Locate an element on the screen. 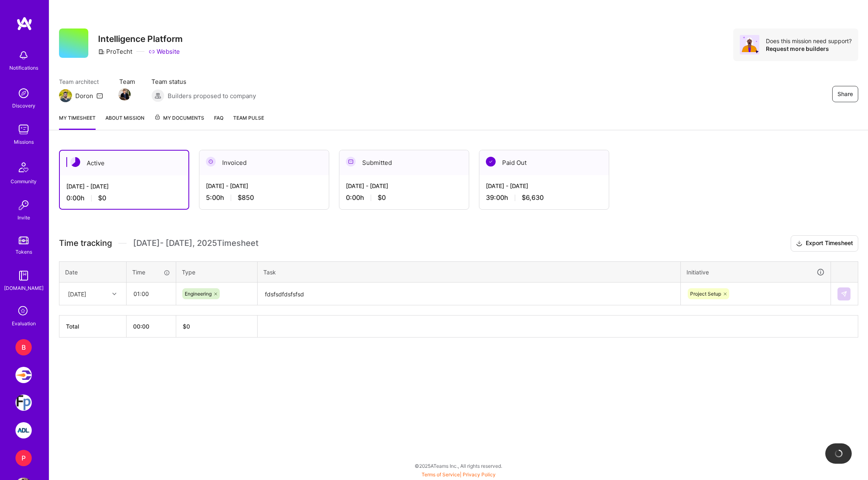  i: icon Mail is located at coordinates (100, 96).